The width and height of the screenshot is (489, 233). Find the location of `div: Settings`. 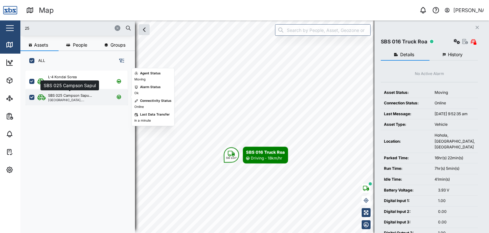

div: Settings is located at coordinates (28, 170).